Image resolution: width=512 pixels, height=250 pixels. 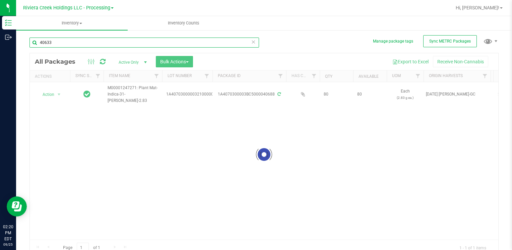 I want to click on span: Sync METRC Packages, so click(x=450, y=41).